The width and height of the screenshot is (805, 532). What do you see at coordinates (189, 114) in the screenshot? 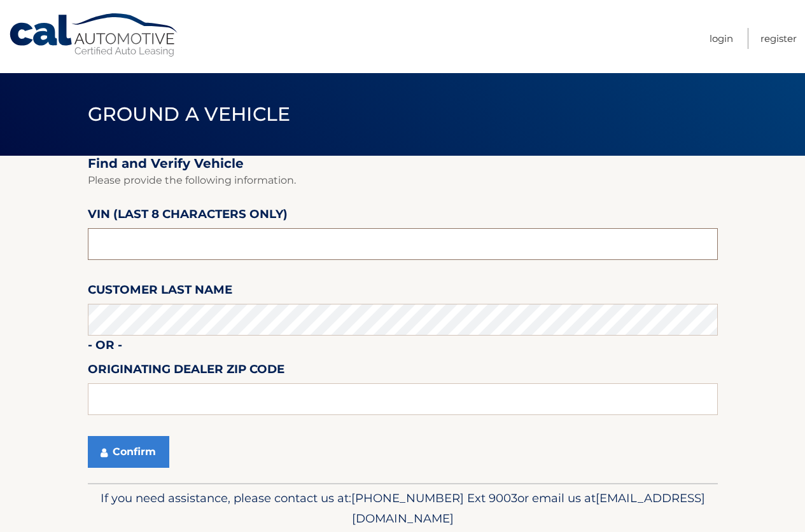
I see `span: Ground a Vehicle` at bounding box center [189, 114].